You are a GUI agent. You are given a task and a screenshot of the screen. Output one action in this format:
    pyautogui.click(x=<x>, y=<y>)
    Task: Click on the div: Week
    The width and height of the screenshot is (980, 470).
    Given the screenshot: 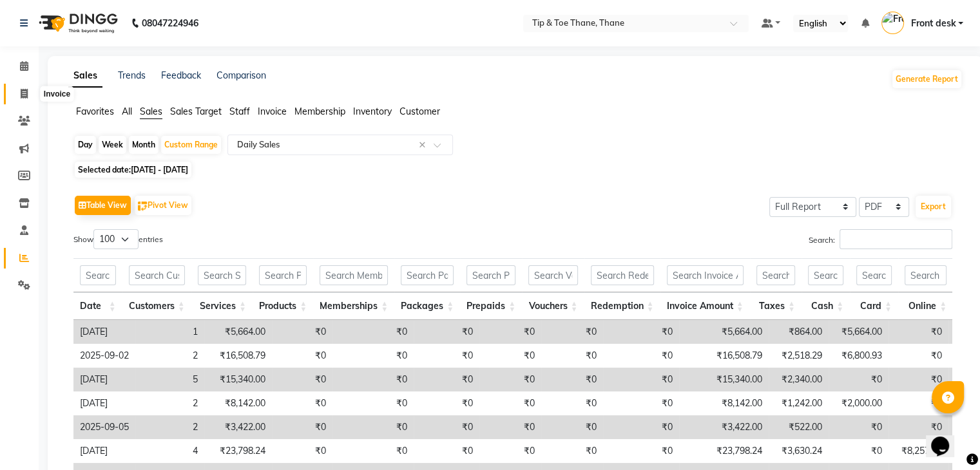 What is the action you would take?
    pyautogui.click(x=112, y=145)
    